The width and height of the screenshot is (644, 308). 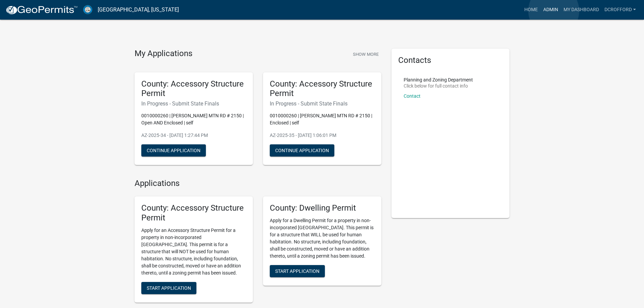 What do you see at coordinates (87, 10) in the screenshot?
I see `img: Custer County, Colorado` at bounding box center [87, 10].